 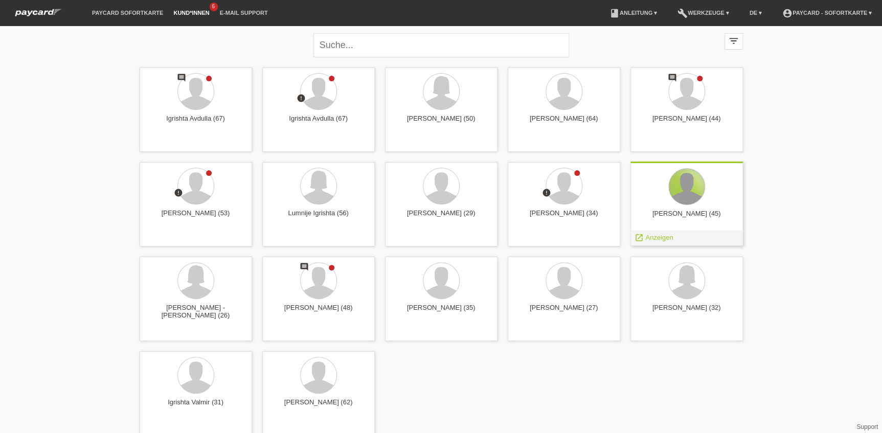 What do you see at coordinates (633, 13) in the screenshot?
I see `a: bookAnleitung ▾` at bounding box center [633, 13].